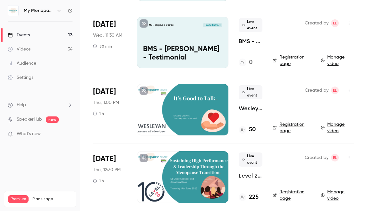 The image size is (367, 211). Describe the element at coordinates (21, 105) in the screenshot. I see `span: Help` at that location.